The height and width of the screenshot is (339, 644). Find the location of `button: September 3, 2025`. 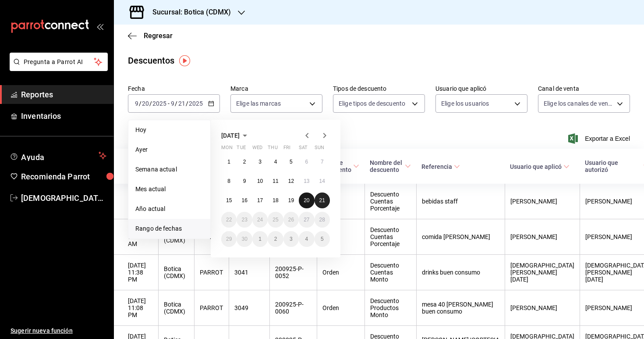

button: September 3, 2025 is located at coordinates (260, 162).